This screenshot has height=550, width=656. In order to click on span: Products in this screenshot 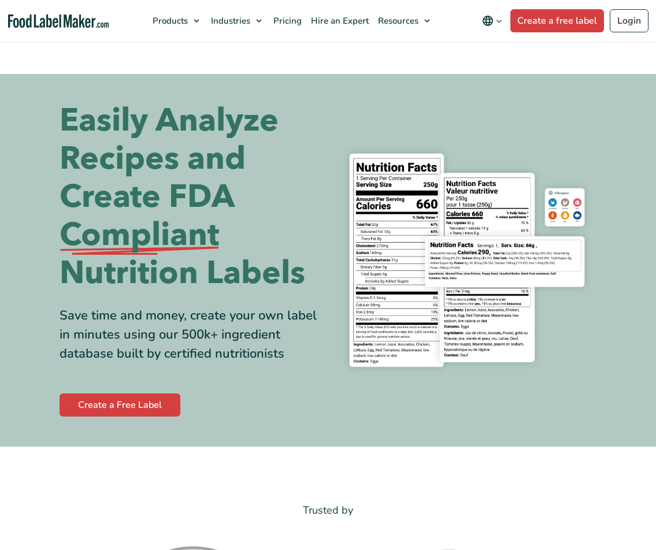, I will do `click(169, 21)`.